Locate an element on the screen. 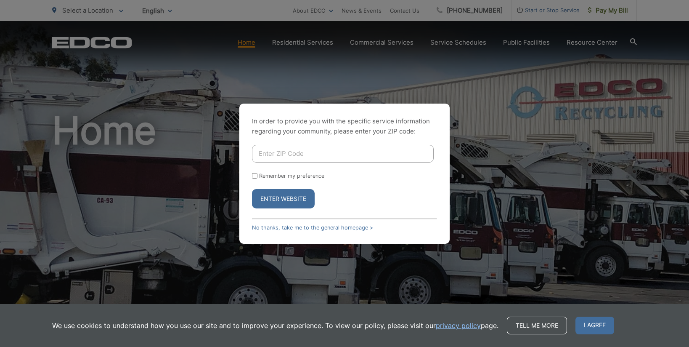 The width and height of the screenshot is (689, 347). button: Enter Website is located at coordinates (283, 199).